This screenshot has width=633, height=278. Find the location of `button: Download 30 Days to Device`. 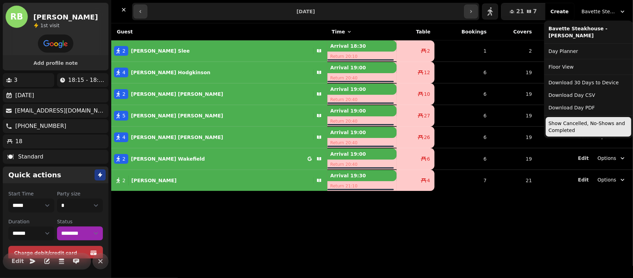

button: Download 30 Days to Device is located at coordinates (589, 82).